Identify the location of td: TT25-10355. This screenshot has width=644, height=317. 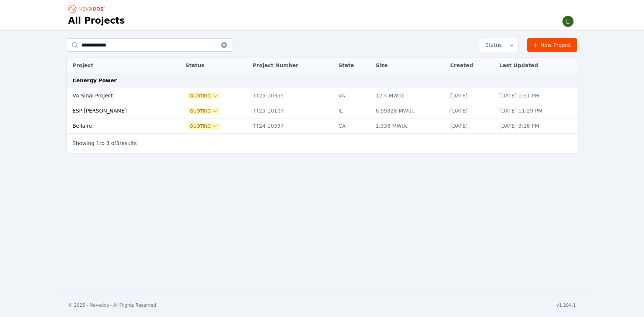
(292, 96).